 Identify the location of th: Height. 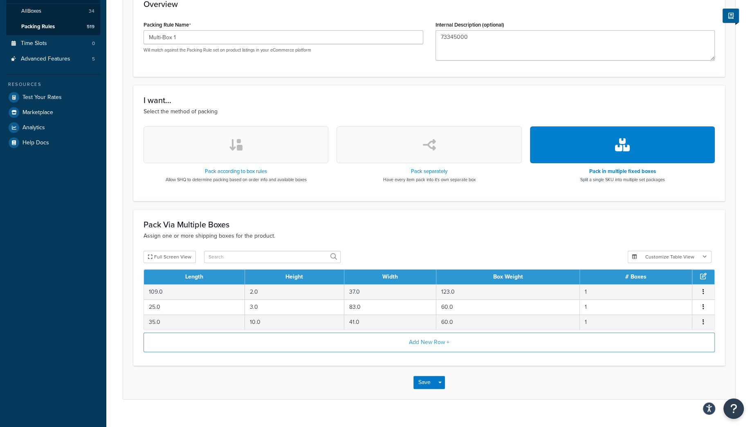
(295, 277).